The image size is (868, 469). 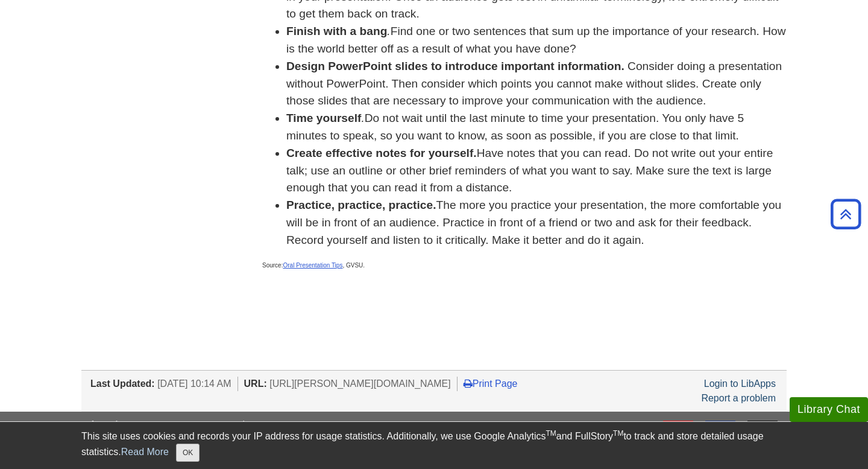 What do you see at coordinates (537, 40) in the screenshot?
I see `li: Find one or two sentences that sum up the importance of your research. How is the world better of...` at bounding box center [537, 40].